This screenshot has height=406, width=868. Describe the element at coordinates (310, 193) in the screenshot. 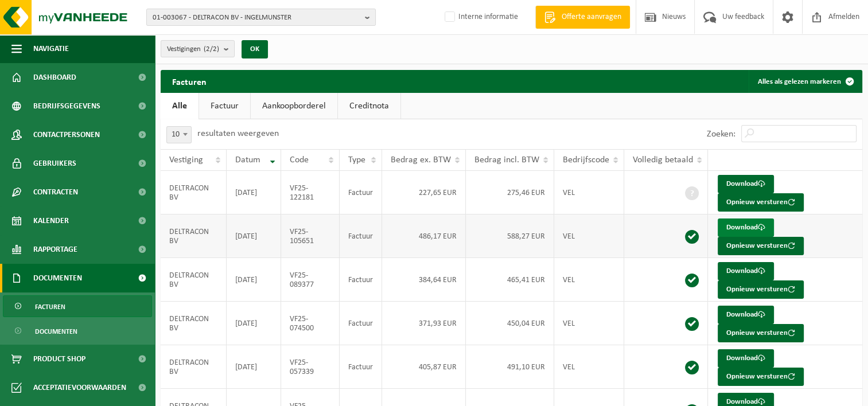

I see `td: VF25-122181` at that location.